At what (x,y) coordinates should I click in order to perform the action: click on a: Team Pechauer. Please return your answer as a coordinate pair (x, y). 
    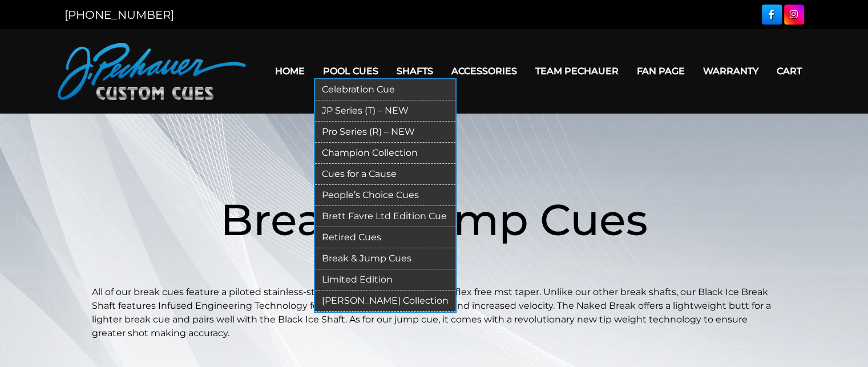
    Looking at the image, I should click on (577, 71).